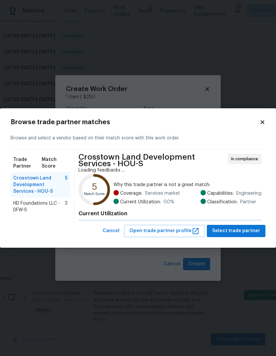 The height and width of the screenshot is (356, 276). Describe the element at coordinates (164, 231) in the screenshot. I see `span: Open trade partner profile` at that location.